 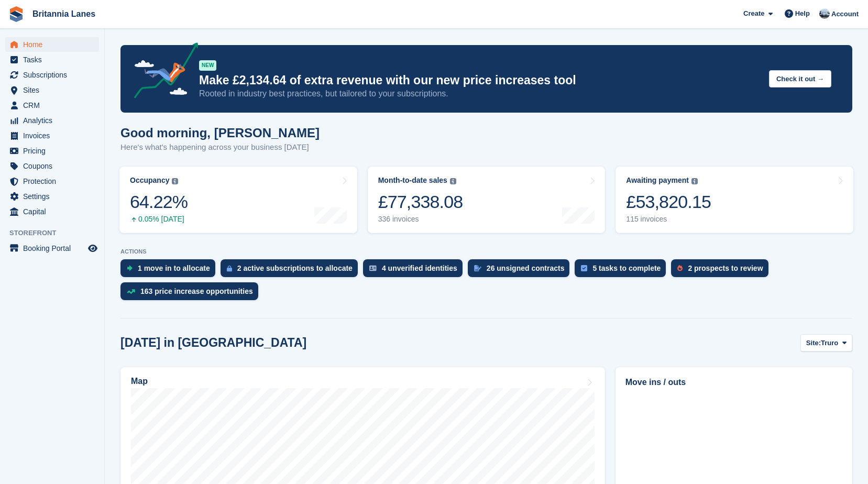 What do you see at coordinates (626, 268) in the screenshot?
I see `div: 5 tasks to complete` at bounding box center [626, 268].